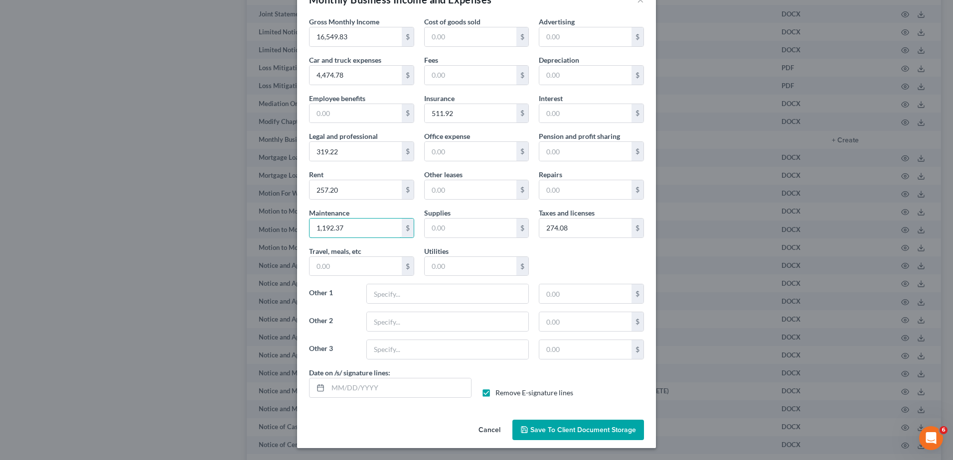 Image resolution: width=953 pixels, height=460 pixels. What do you see at coordinates (578, 431) in the screenshot?
I see `button: Save to Client Document Storage` at bounding box center [578, 431].